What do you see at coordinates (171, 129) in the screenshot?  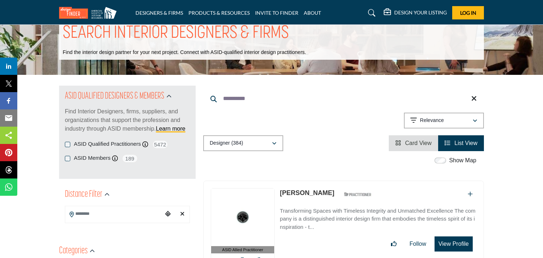 I see `a: Learn more` at bounding box center [171, 129].